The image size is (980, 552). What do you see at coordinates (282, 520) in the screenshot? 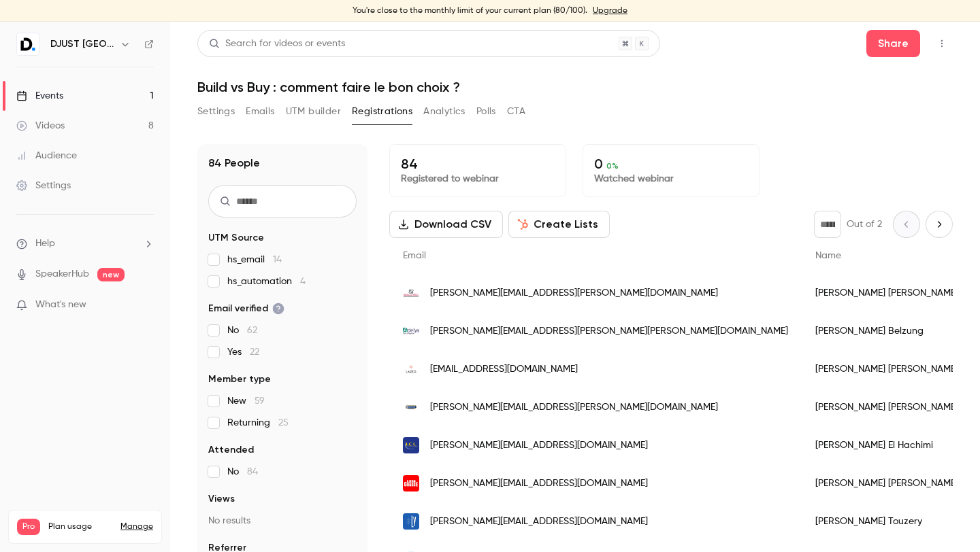
I see `p: No results` at bounding box center [282, 520].